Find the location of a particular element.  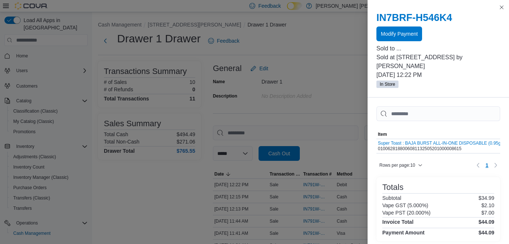

button: Next page is located at coordinates (496, 165).